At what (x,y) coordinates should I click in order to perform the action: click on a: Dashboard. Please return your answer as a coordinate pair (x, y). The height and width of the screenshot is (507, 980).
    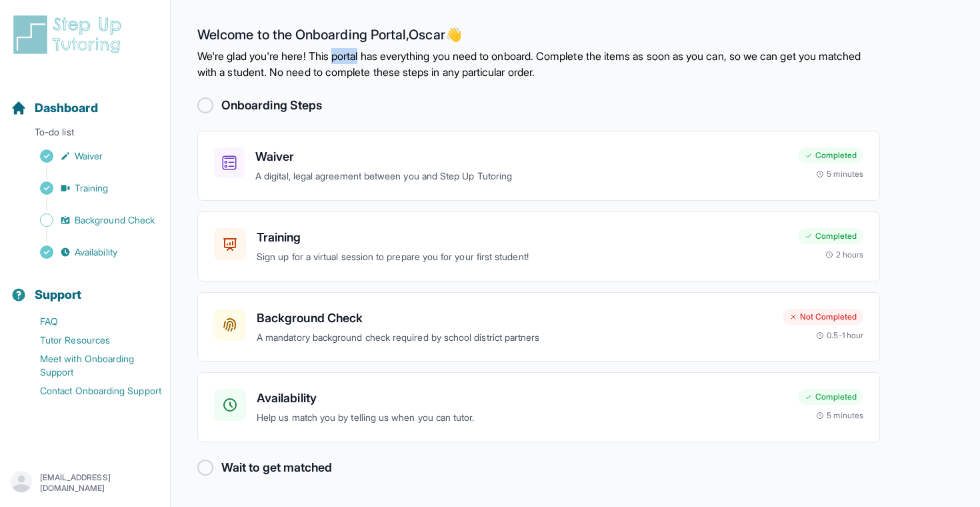
    Looking at the image, I should click on (54, 108).